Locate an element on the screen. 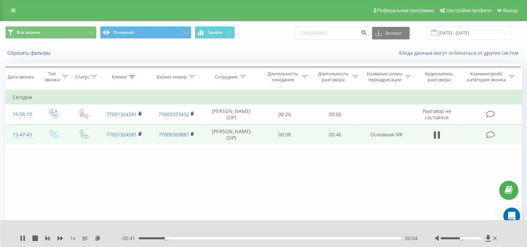 The image size is (527, 247). span: Выход is located at coordinates (511, 10).